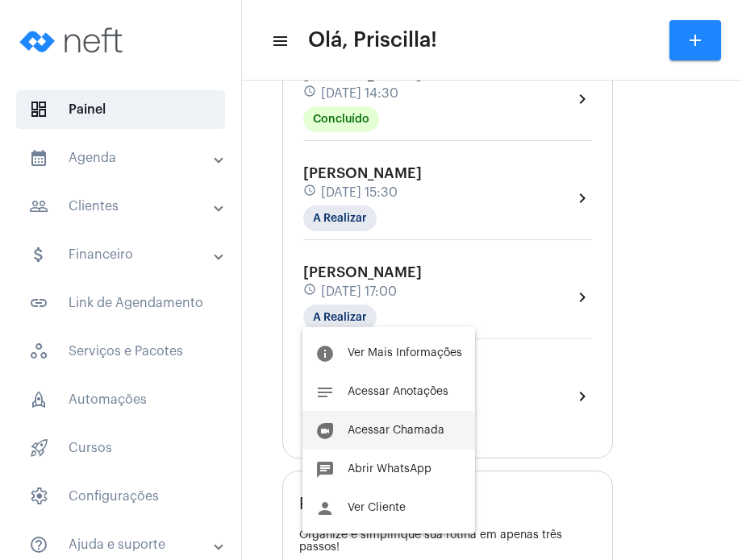  I want to click on mat-icon: info, so click(325, 354).